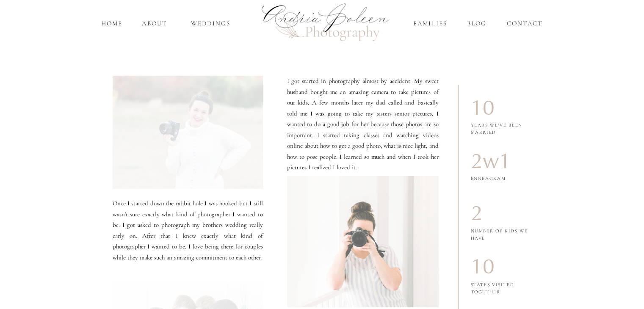 The width and height of the screenshot is (644, 309). What do you see at coordinates (363, 118) in the screenshot?
I see `p: I got started in photography almost by accident. My sweet husband bought me an amazing camera to ...` at bounding box center [363, 118].